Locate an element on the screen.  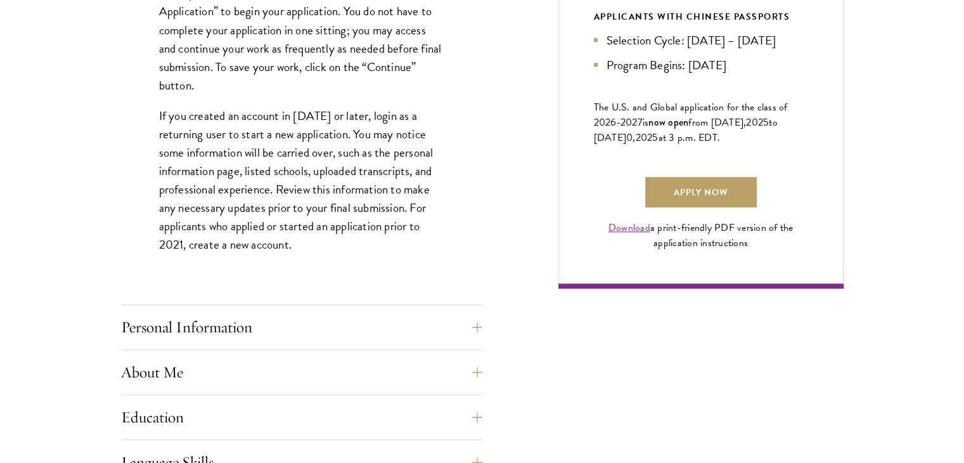
span: 7 is located at coordinates (640, 122).